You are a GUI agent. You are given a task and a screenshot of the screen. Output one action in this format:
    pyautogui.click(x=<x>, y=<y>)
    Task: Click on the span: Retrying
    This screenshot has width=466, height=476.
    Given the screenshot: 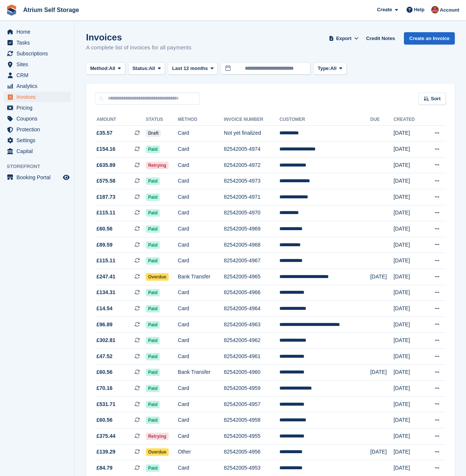 What is the action you would take?
    pyautogui.click(x=157, y=436)
    